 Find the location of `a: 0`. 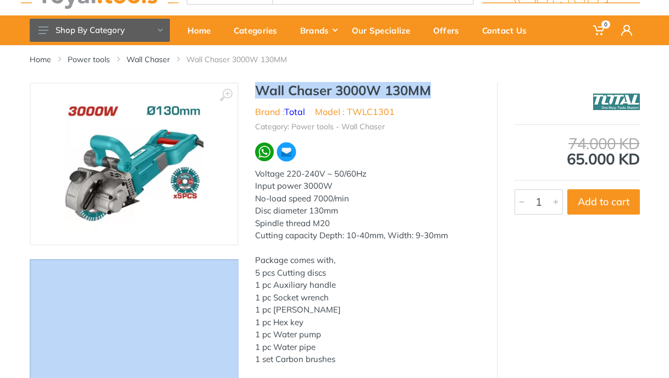

a: 0 is located at coordinates (600, 30).